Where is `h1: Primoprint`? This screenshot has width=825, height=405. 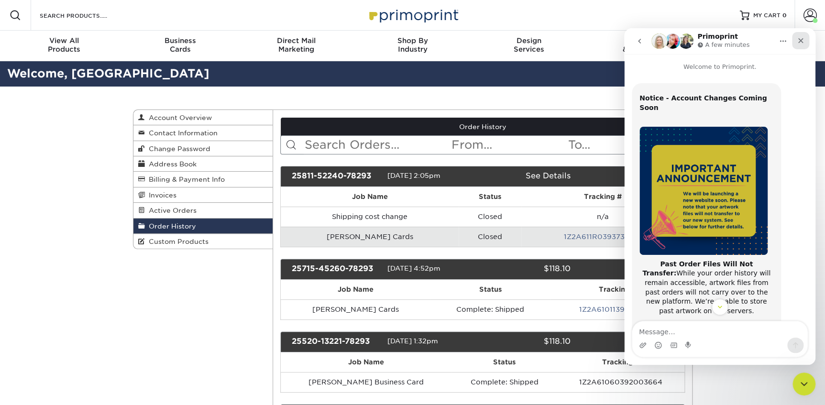
h1: Primoprint is located at coordinates (93, 8).